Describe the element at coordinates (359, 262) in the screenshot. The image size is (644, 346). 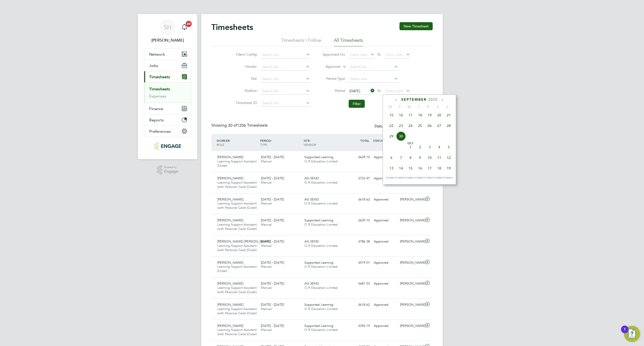
I see `div: £519.01` at that location.